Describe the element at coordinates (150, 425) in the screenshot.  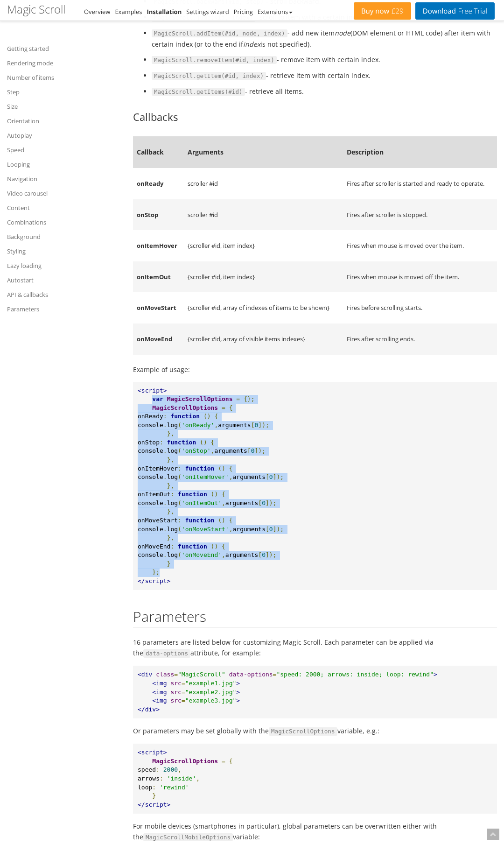
I see `span: console` at that location.